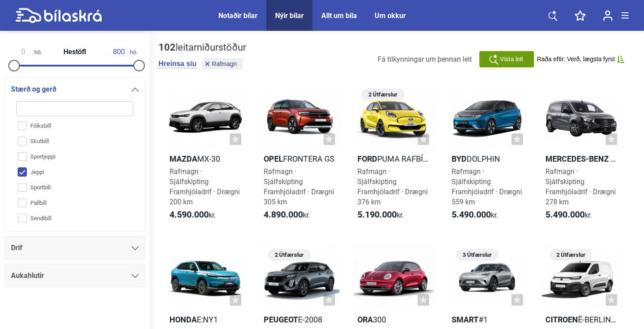 This screenshot has height=329, width=644. Describe the element at coordinates (300, 319) in the screenshot. I see `h2: e-2008` at that location.